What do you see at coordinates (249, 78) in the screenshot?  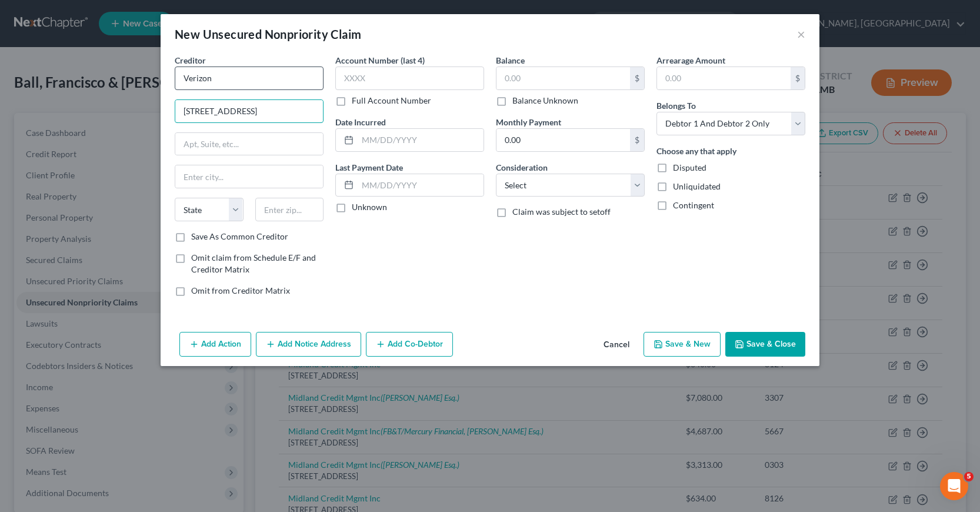 I see `input: Search creditor by name...` at bounding box center [249, 78].